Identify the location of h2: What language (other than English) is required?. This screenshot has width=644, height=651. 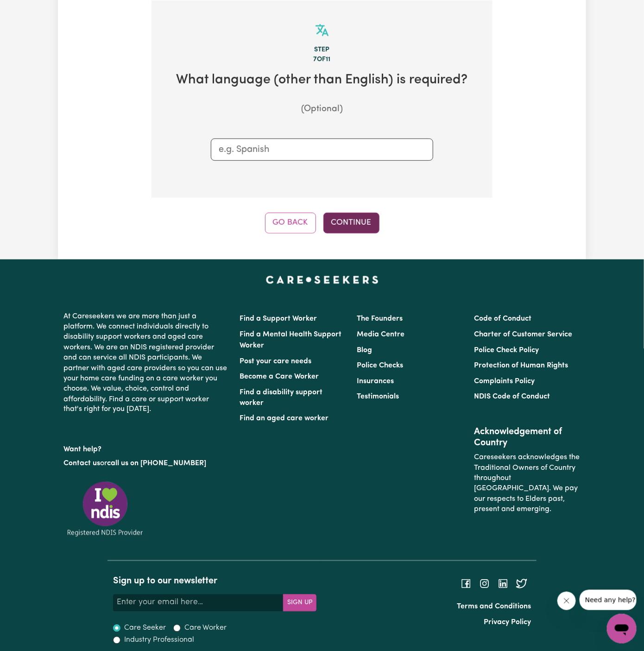
(322, 80).